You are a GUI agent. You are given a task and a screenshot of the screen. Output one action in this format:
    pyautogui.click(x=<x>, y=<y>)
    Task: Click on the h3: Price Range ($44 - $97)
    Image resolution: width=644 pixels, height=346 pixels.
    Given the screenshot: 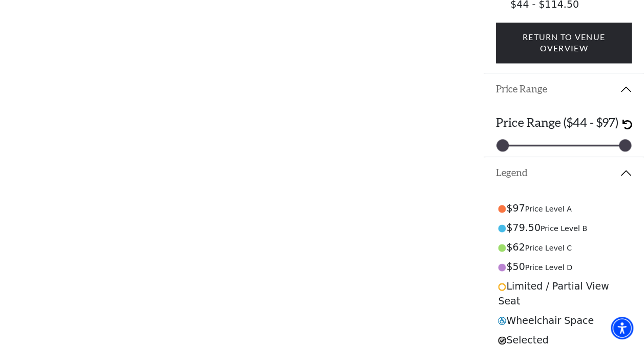 What is the action you would take?
    pyautogui.click(x=557, y=122)
    